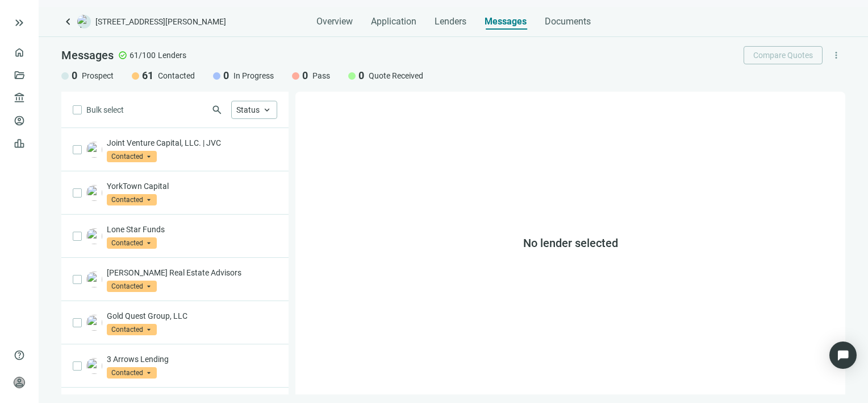 The image size is (868, 403). I want to click on span: Documents, so click(568, 22).